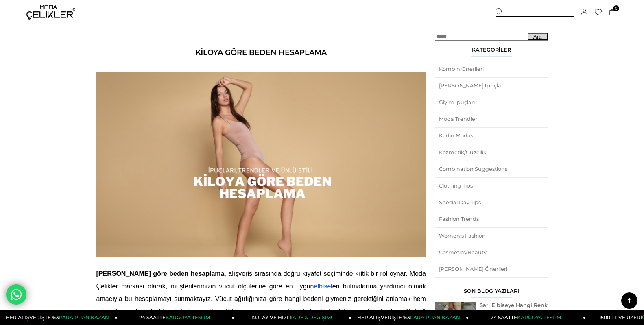  Describe the element at coordinates (312, 318) in the screenshot. I see `span: İADE & DEĞİŞİM!` at that location.